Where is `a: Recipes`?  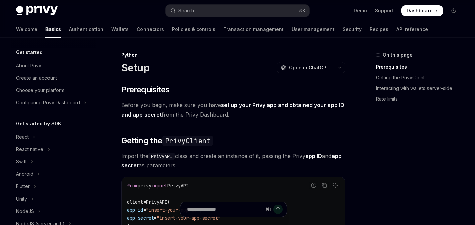
a: Recipes is located at coordinates (379, 29).